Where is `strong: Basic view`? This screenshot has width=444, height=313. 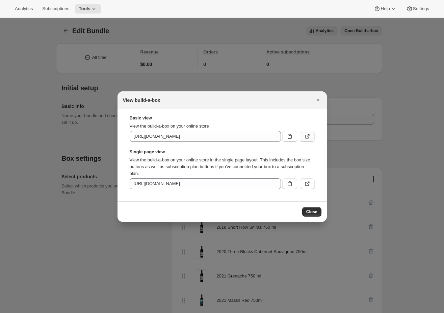
strong: Basic view is located at coordinates (222, 118).